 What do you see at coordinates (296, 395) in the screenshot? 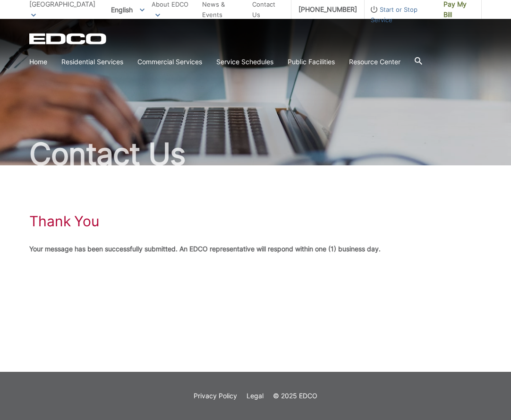
I see `p: © 2025 EDCO` at bounding box center [296, 395].